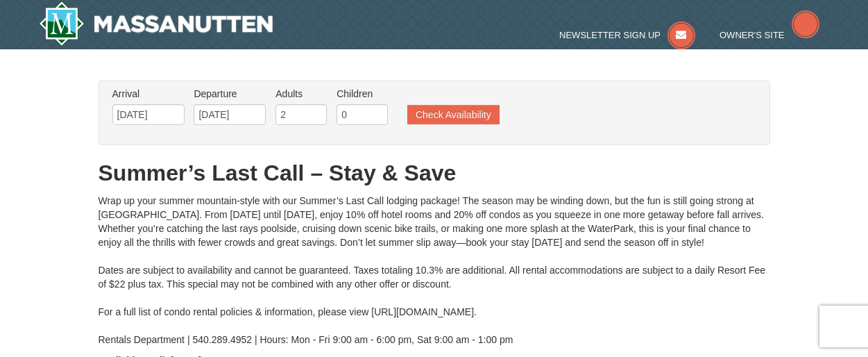 The width and height of the screenshot is (868, 357). I want to click on label: Departure, so click(230, 93).